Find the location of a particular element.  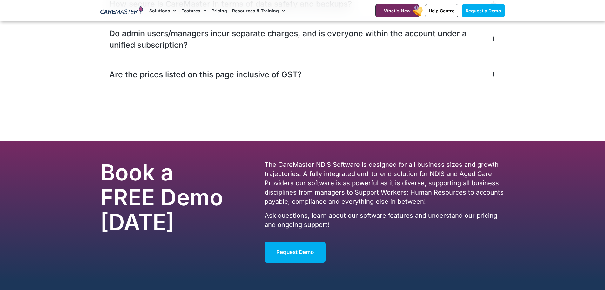

a: Request Demo is located at coordinates (295, 252).